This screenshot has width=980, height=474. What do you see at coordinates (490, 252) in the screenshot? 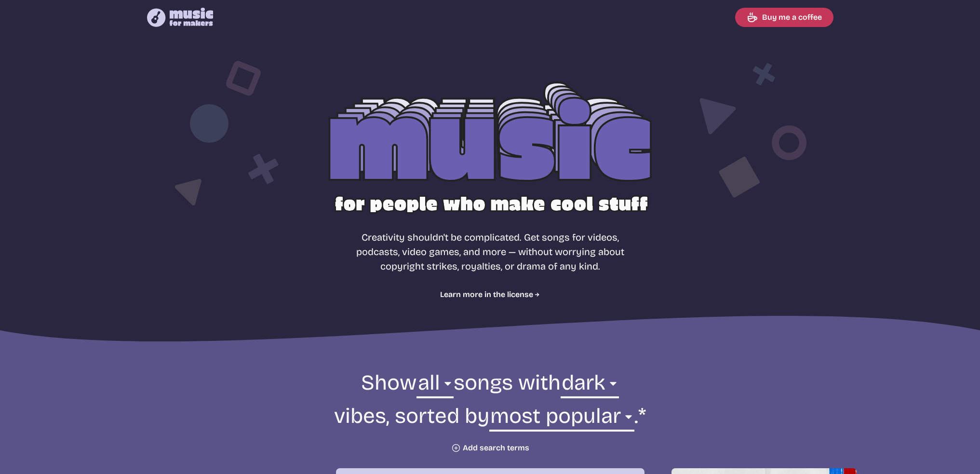
I see `p: Creativity shouldn't be complicated. Get songs for videos, podcasts, video games, and more — with...` at bounding box center [490, 252].